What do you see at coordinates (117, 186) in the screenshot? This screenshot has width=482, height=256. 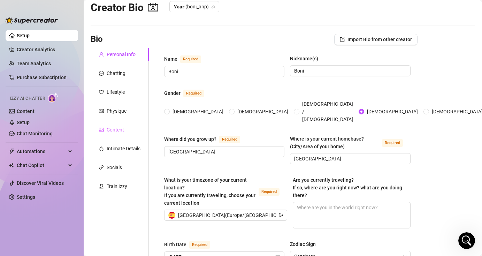 I see `div: Train Izzy` at bounding box center [117, 186].